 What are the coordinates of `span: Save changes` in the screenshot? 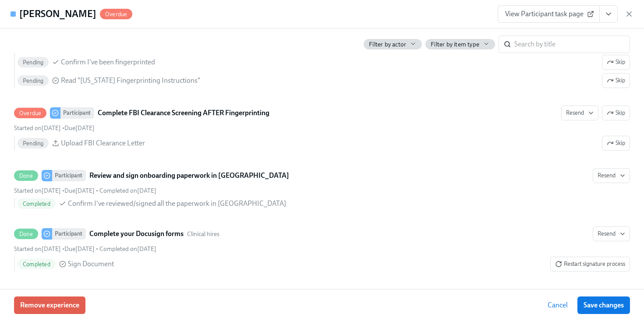 It's located at (604, 305).